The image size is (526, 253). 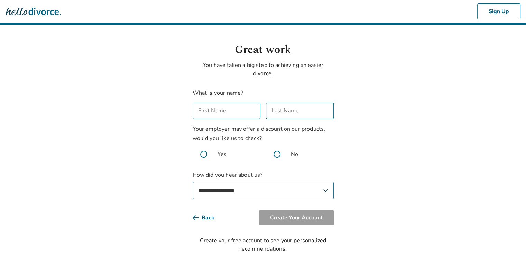 What do you see at coordinates (33, 11) in the screenshot?
I see `img: Hello Divorce Logo` at bounding box center [33, 11].